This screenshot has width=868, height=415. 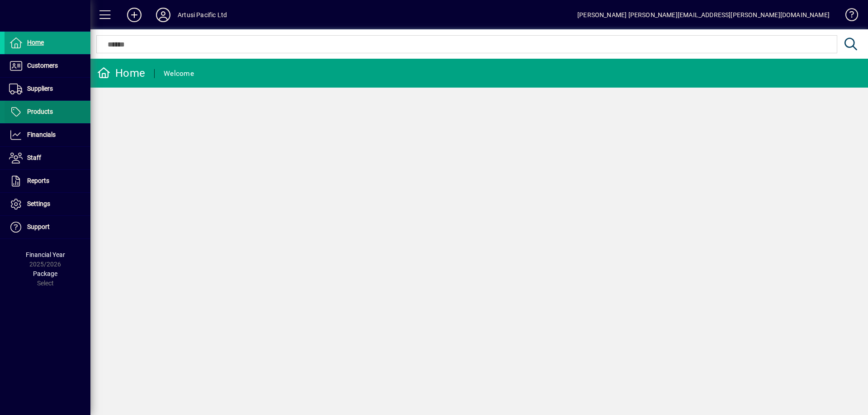 What do you see at coordinates (40, 89) in the screenshot?
I see `span: Suppliers` at bounding box center [40, 89].